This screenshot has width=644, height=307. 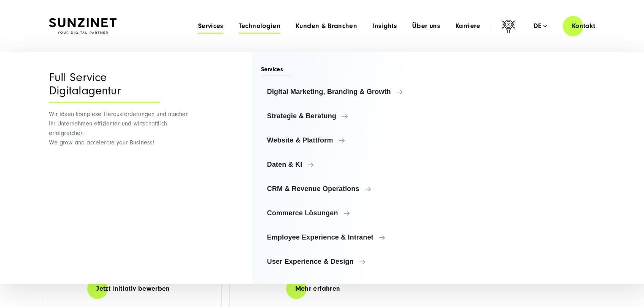 I want to click on span: Wir lösen komplexe Herausforderungen und machen Ihr Unternehmen effizienter und wirtschaftlich er..., so click(x=119, y=128).